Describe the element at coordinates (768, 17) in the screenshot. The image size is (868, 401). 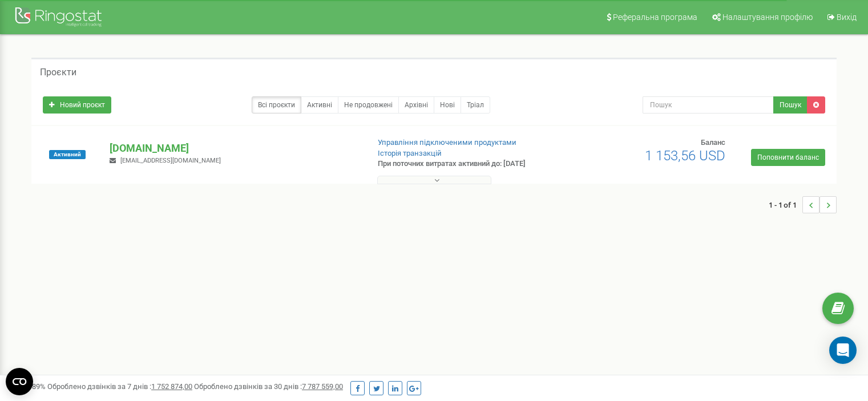
I see `span: Налаштування профілю` at that location.